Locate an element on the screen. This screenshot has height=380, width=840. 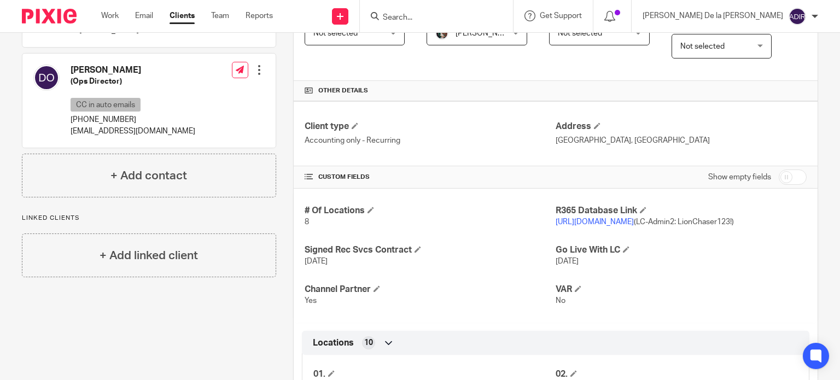
span: Other details is located at coordinates (343, 91).